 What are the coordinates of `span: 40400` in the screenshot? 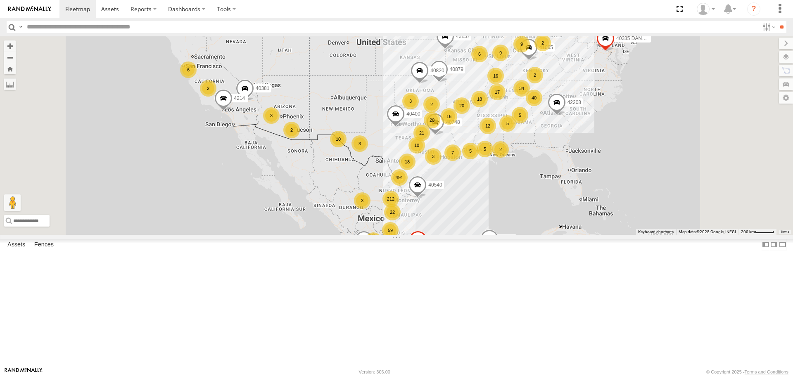 It's located at (413, 114).